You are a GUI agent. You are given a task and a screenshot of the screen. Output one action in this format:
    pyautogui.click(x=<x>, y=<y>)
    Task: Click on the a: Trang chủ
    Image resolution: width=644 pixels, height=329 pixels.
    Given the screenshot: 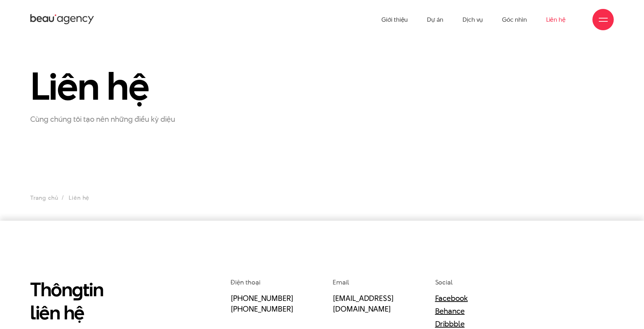 What is the action you would take?
    pyautogui.click(x=44, y=198)
    